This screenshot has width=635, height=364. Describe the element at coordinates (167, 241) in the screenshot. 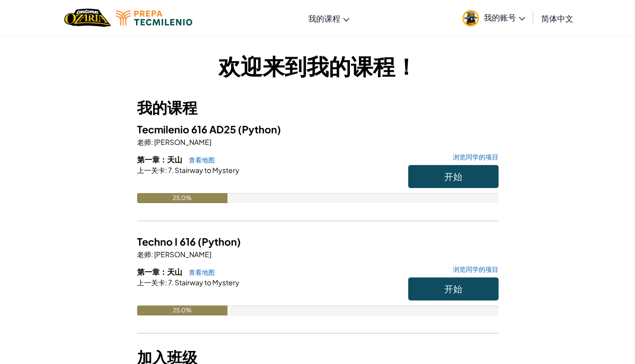

I see `span: Techno I 616` at that location.